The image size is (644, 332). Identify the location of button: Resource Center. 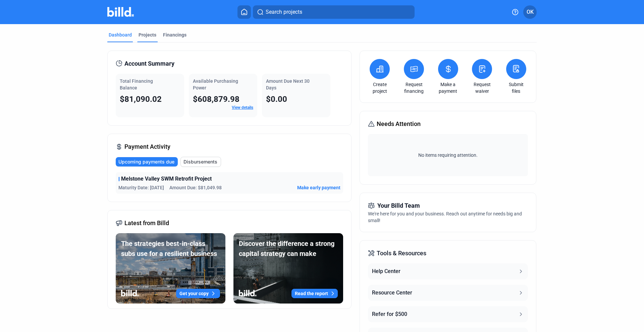
(448, 293).